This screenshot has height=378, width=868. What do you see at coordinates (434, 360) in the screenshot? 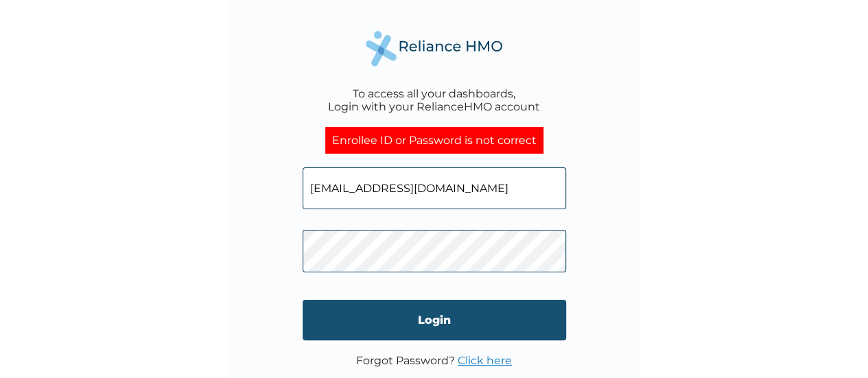
I see `p: Forgot Password?` at bounding box center [434, 360].